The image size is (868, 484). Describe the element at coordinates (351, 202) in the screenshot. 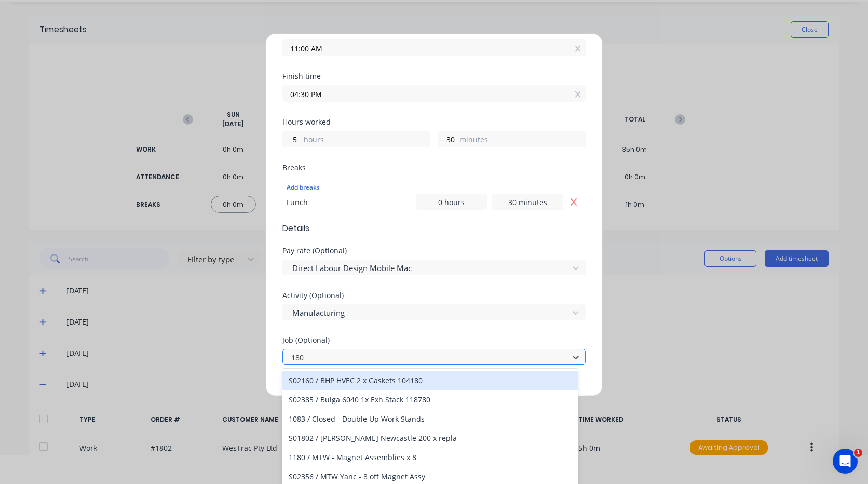

I see `div: Lunch` at that location.